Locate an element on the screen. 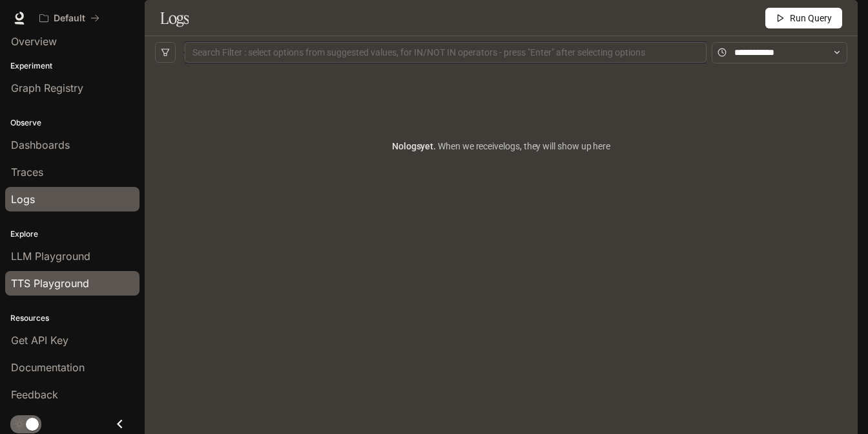  span: filter is located at coordinates (166, 52).